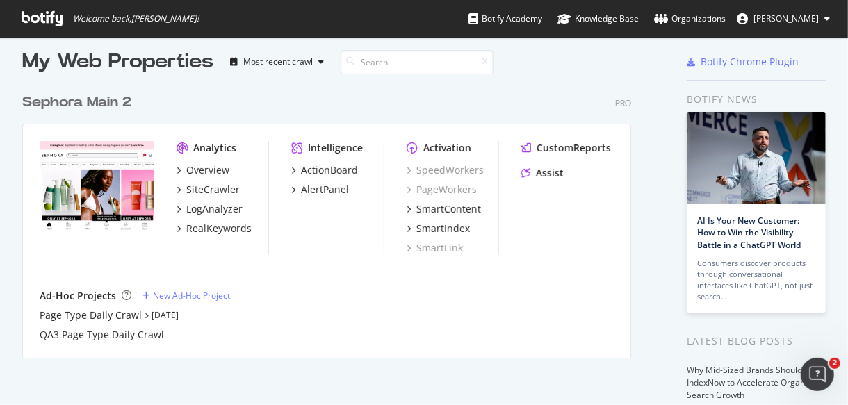  What do you see at coordinates (542, 173) in the screenshot?
I see `a: Assist` at bounding box center [542, 173].